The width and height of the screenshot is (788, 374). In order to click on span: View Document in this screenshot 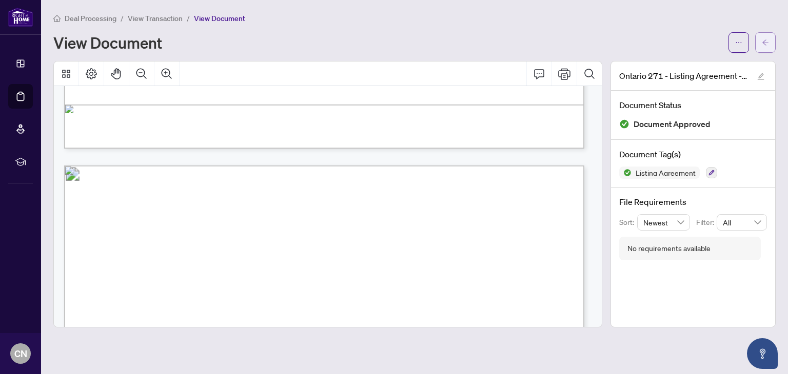, I will do `click(220, 18)`.